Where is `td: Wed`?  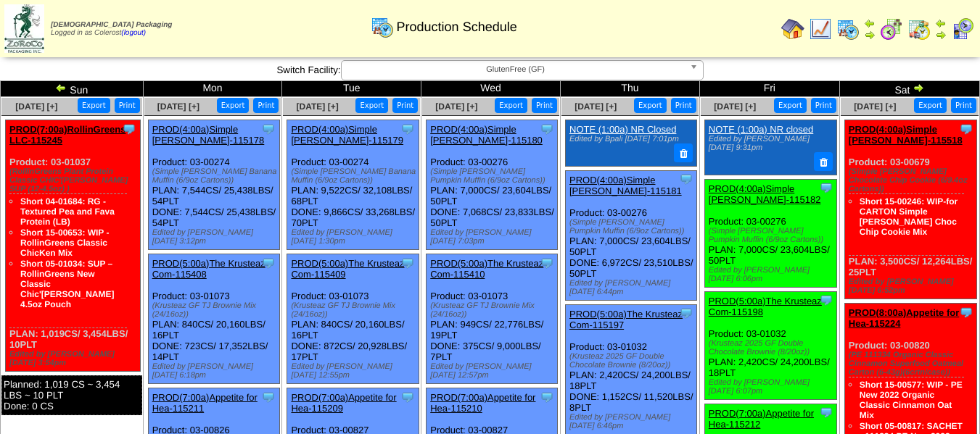 td: Wed is located at coordinates (491, 89).